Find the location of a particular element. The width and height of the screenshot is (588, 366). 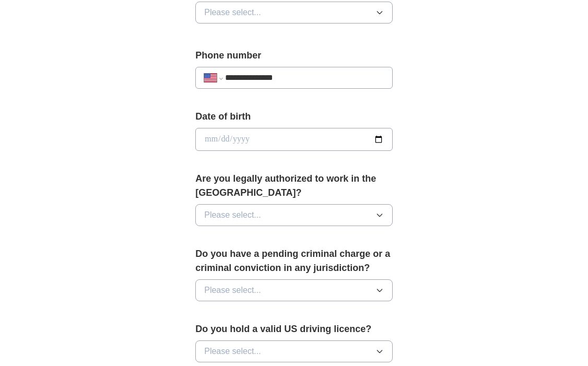

label: Do you hold a valid US driving licence? is located at coordinates (294, 329).